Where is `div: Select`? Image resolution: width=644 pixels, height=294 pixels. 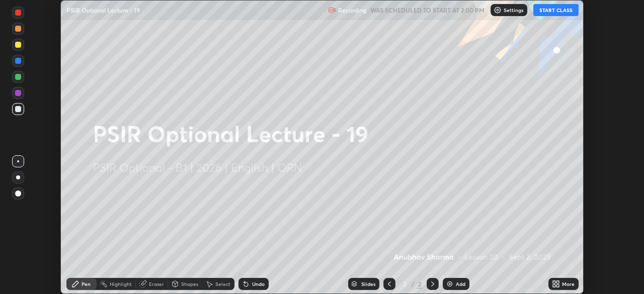
div: Select is located at coordinates (223, 284).